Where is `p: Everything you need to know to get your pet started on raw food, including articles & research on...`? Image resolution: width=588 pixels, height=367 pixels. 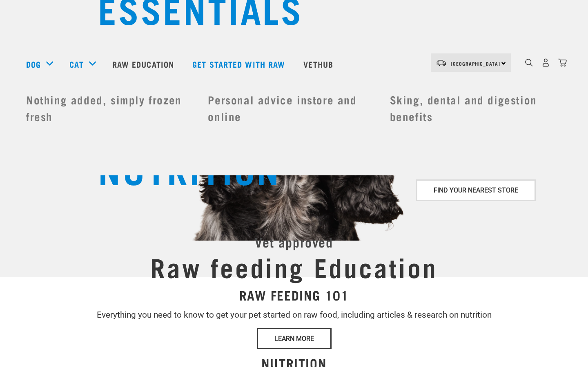
p: Everything you need to know to get your pet started on raw food, including articles & research on... is located at coordinates (294, 315).